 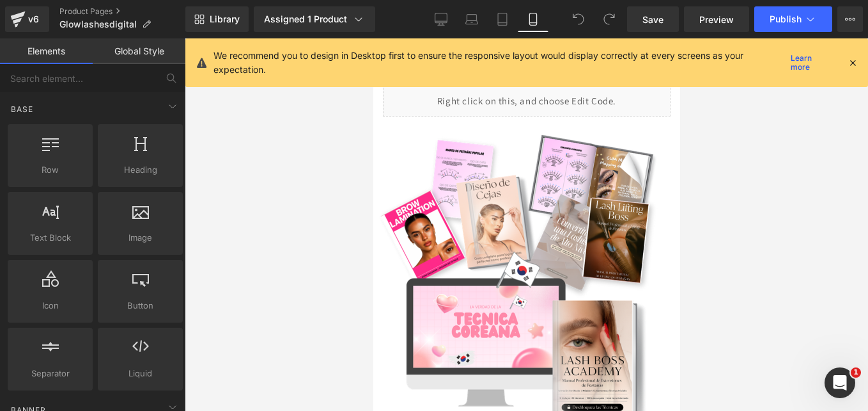 I want to click on p: We recommend you to design in Desktop first to ensure the responsive layout would display correct..., so click(x=500, y=62).